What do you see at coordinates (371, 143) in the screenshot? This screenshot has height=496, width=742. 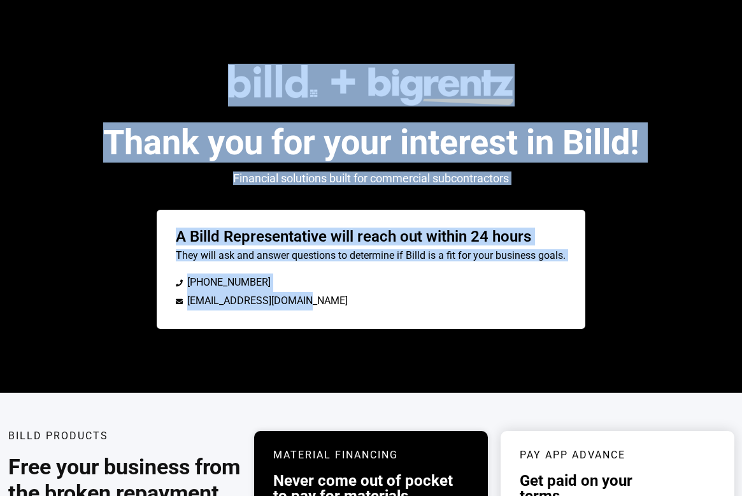 I see `h1: Thank you for your interest in Billd!` at bounding box center [371, 143].